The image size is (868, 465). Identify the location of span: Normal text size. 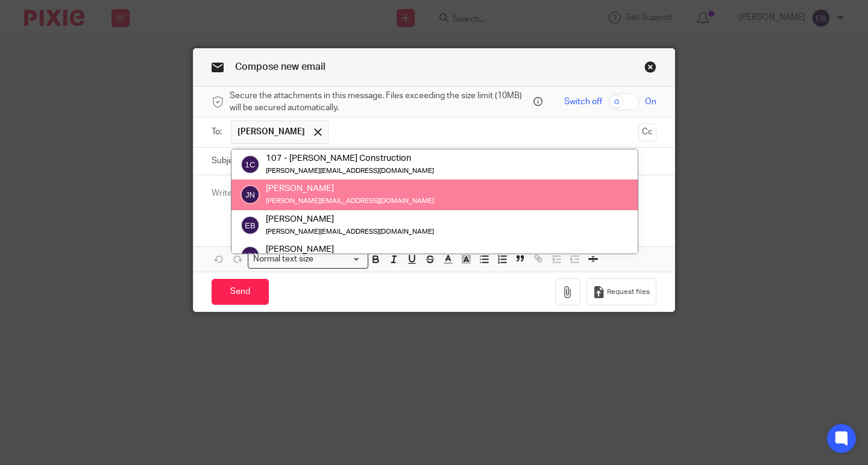
(283, 259).